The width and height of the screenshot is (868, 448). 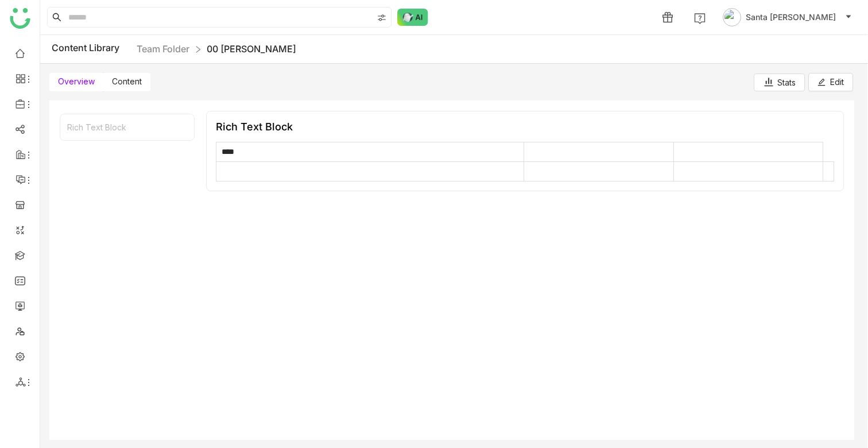 What do you see at coordinates (127, 81) in the screenshot?
I see `span: Content` at bounding box center [127, 81].